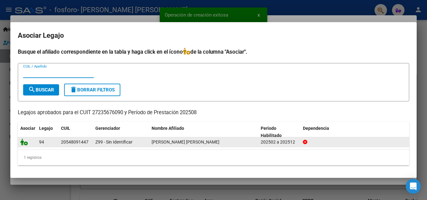  What do you see at coordinates (32, 90) in the screenshot?
I see `mat-icon: search` at bounding box center [32, 90].